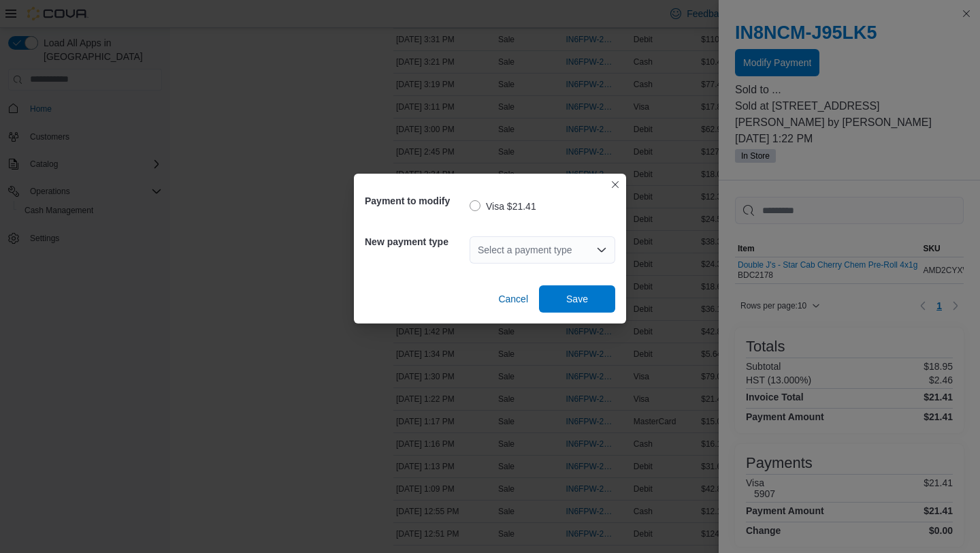 The image size is (980, 553). What do you see at coordinates (513, 299) in the screenshot?
I see `button: Cancel` at bounding box center [513, 299].